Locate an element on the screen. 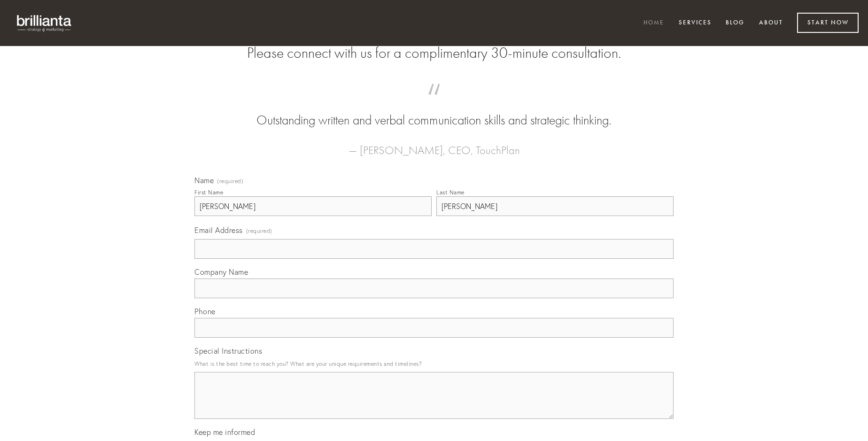  h2: Please connect with us for a complimentary 30-minute consultation. is located at coordinates (434, 53).